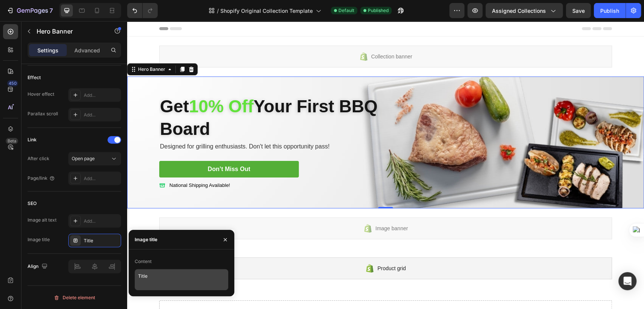 This screenshot has height=309, width=644. I want to click on div: Delete element, so click(74, 298).